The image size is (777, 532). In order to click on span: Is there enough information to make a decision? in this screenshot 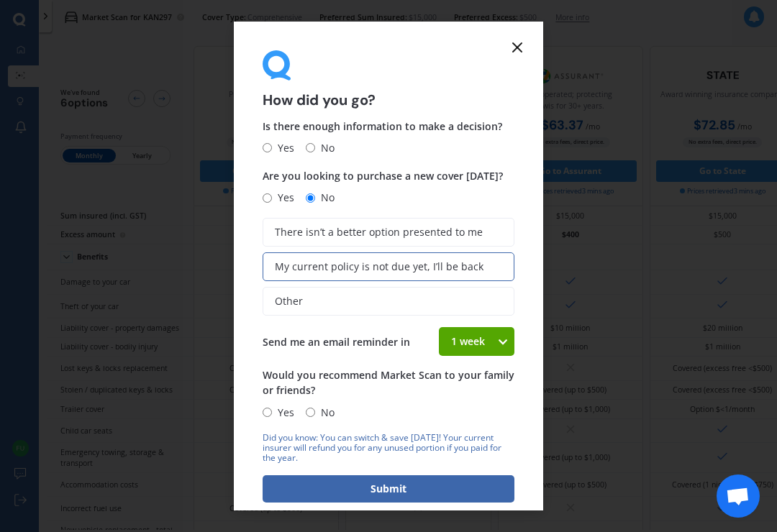, I will do `click(382, 126)`.